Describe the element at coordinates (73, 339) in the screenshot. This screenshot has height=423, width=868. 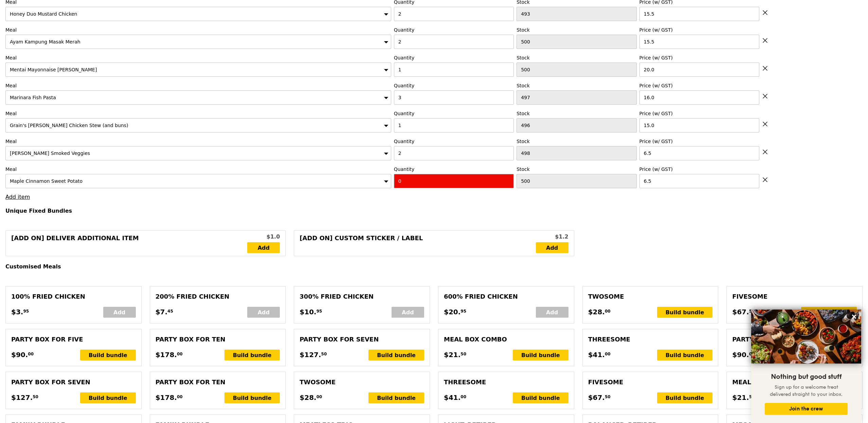
I see `div: Party Box for Five` at that location.